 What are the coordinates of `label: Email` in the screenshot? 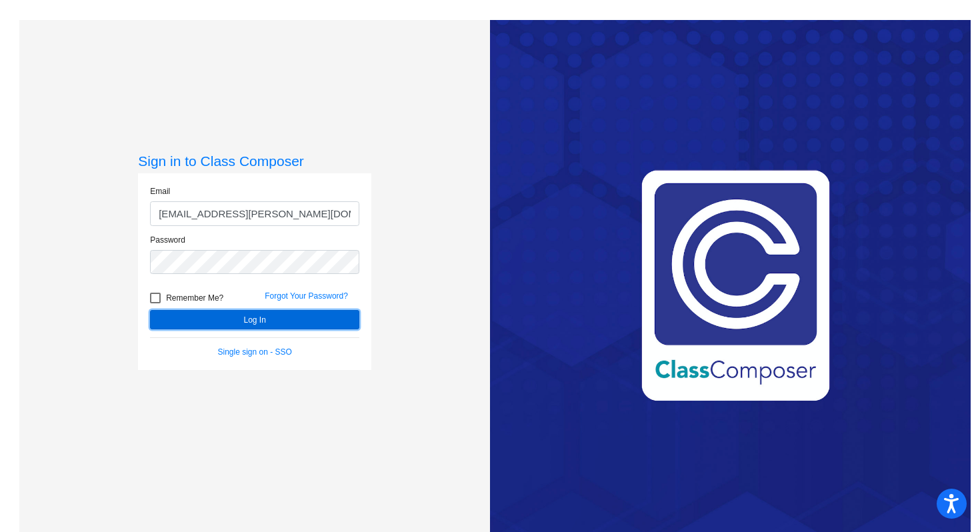 It's located at (160, 191).